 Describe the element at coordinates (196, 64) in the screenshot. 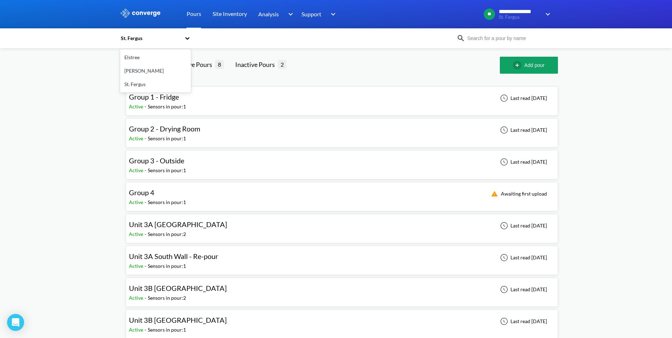

I see `div: Active Pours` at that location.